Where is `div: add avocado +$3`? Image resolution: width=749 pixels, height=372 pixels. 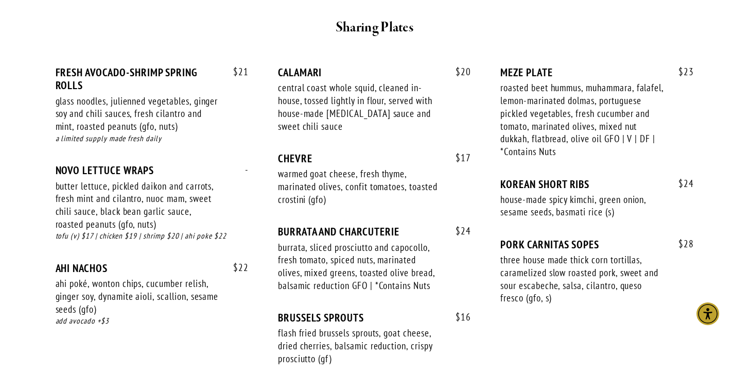 div: add avocado +$3 is located at coordinates (152, 321).